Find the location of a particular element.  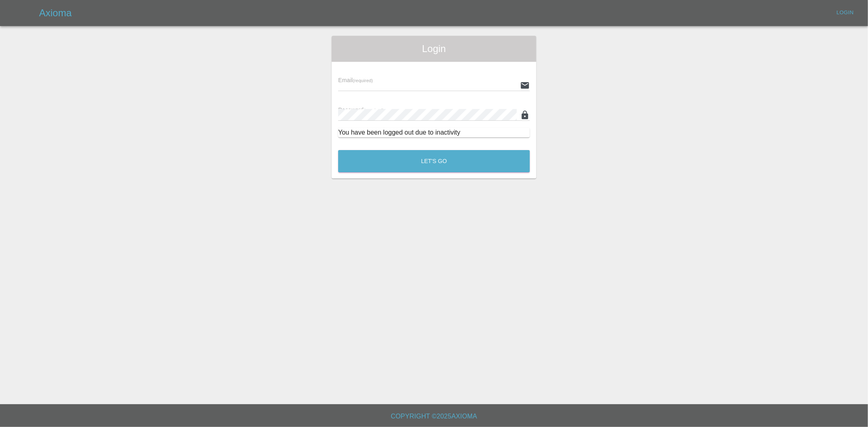

span: Login is located at coordinates (434, 49).